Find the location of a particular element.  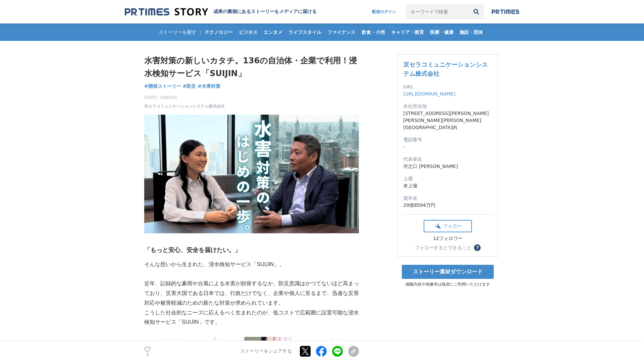

a: エンタメ is located at coordinates (273, 32).